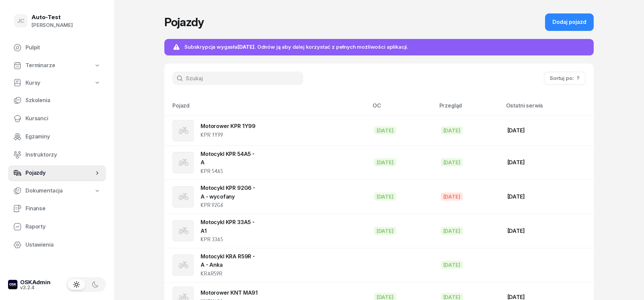 This screenshot has width=644, height=300. Describe the element at coordinates (57, 245) in the screenshot. I see `a: Ustawienia` at that location.